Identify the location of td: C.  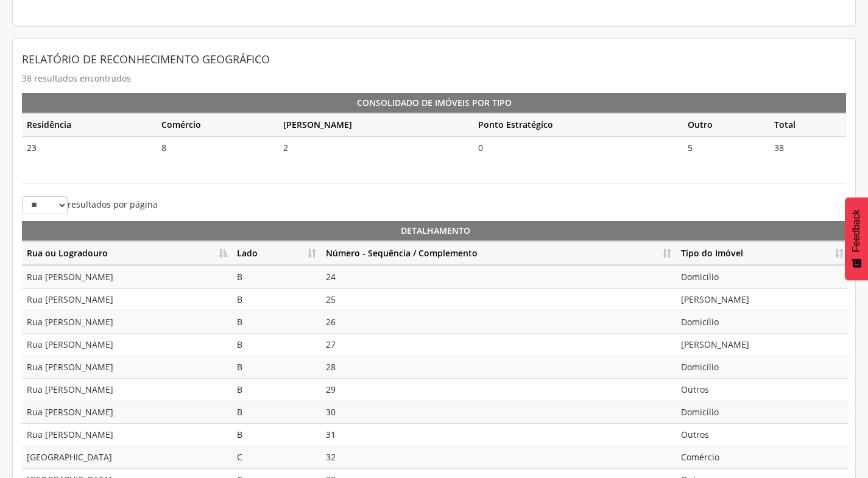
(277, 456).